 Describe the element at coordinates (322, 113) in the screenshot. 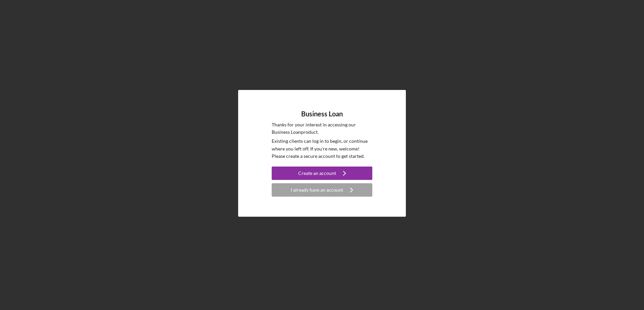

I see `h4: Business Loan` at that location.